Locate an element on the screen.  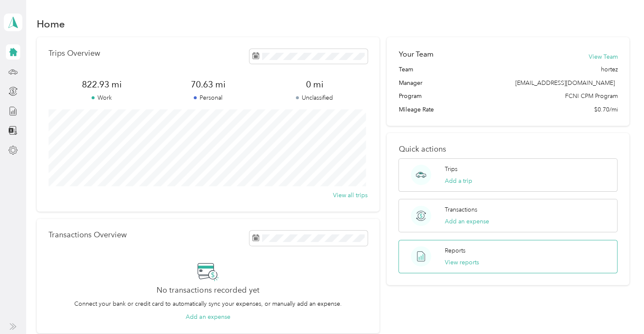
p: Trips is located at coordinates (451, 169).